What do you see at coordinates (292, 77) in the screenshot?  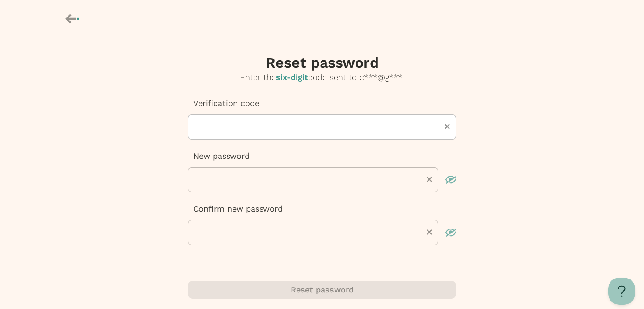 I see `span: six-digit` at bounding box center [292, 77].